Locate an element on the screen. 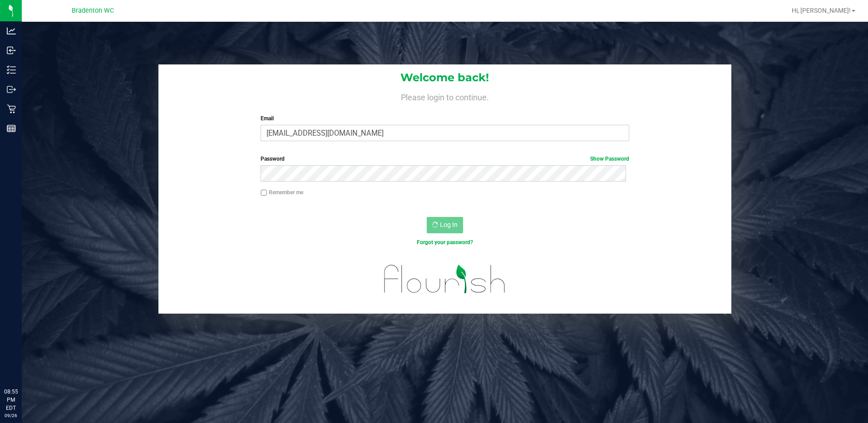 This screenshot has width=868, height=423. h1: Welcome back! is located at coordinates (445, 78).